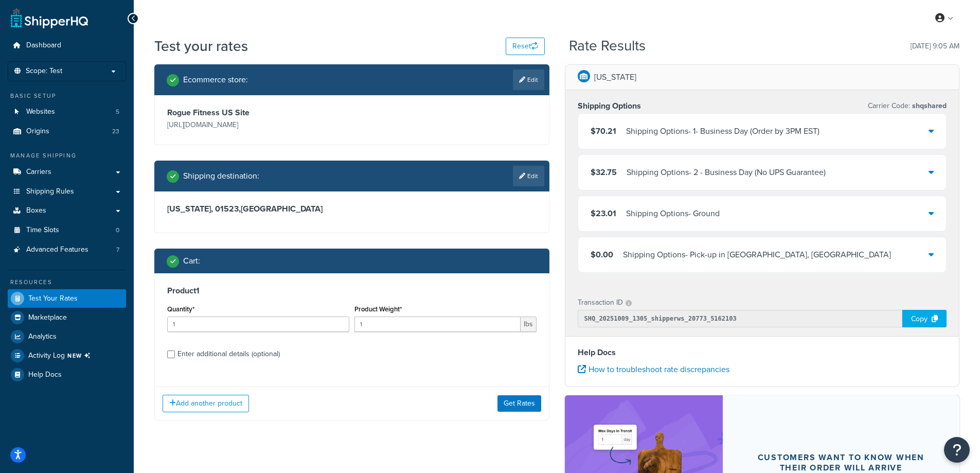 The height and width of the screenshot is (473, 980). Describe the element at coordinates (603, 213) in the screenshot. I see `span: $23.01` at that location.